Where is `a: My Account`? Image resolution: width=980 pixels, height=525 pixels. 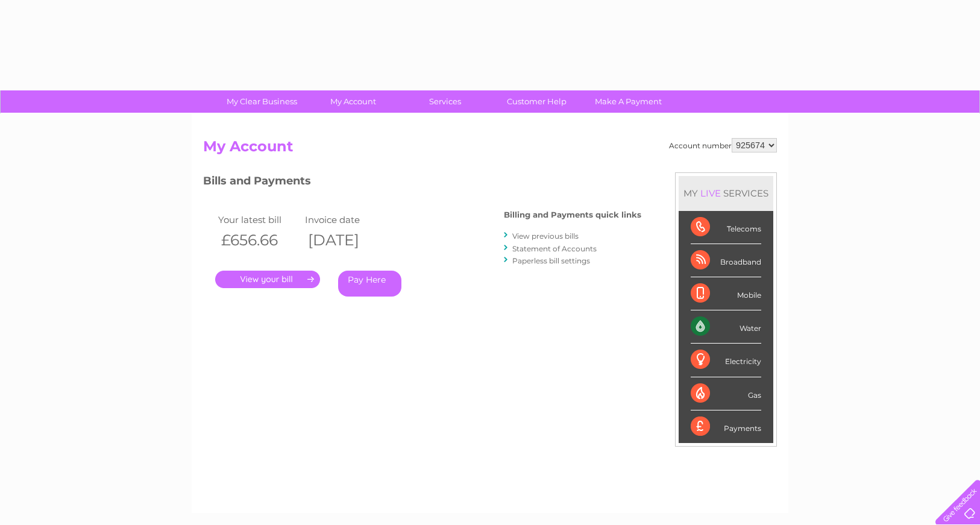 a: My Account is located at coordinates (353, 101).